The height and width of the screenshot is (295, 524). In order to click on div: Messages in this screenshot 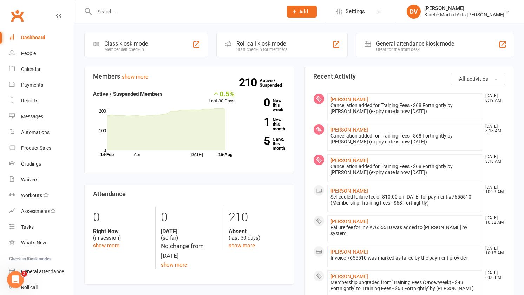, I will do `click(32, 117)`.